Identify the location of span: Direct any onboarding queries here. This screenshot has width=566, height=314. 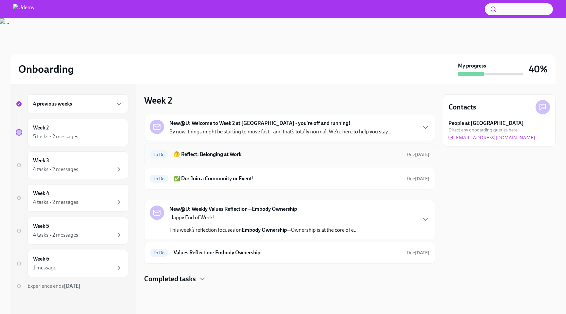
(483, 130).